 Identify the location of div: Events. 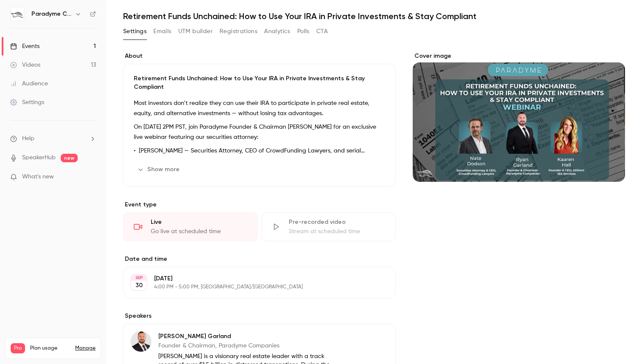
(25, 46).